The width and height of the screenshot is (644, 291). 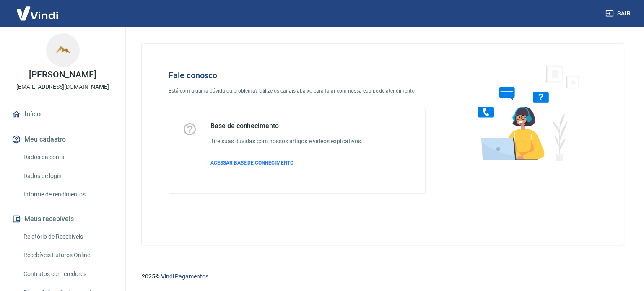 I want to click on button: Meu cadastro, so click(x=62, y=140).